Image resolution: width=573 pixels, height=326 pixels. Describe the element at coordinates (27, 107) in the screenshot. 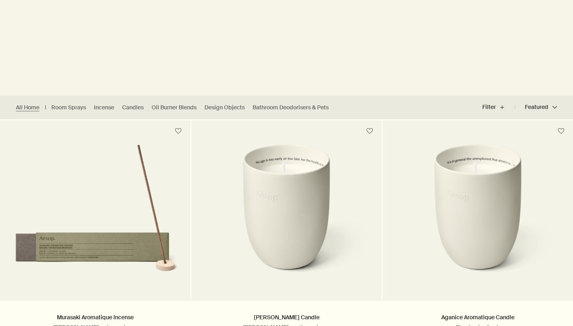

I see `a: All Home` at that location.